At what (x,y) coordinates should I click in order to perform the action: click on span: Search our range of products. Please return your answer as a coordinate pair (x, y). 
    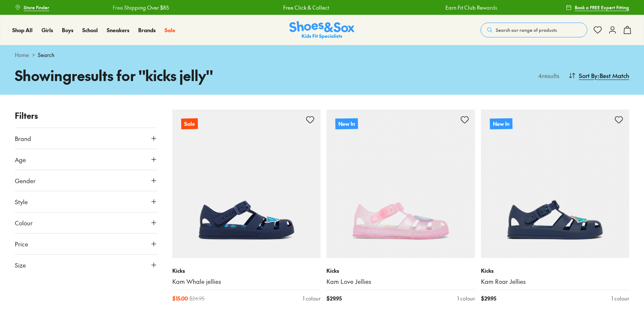
    Looking at the image, I should click on (526, 30).